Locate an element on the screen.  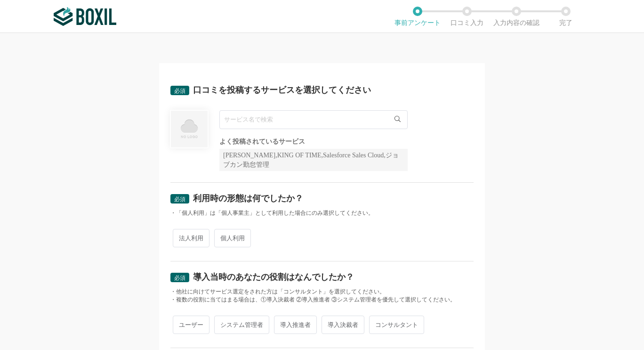
li: 口コミ入力 is located at coordinates (466, 17).